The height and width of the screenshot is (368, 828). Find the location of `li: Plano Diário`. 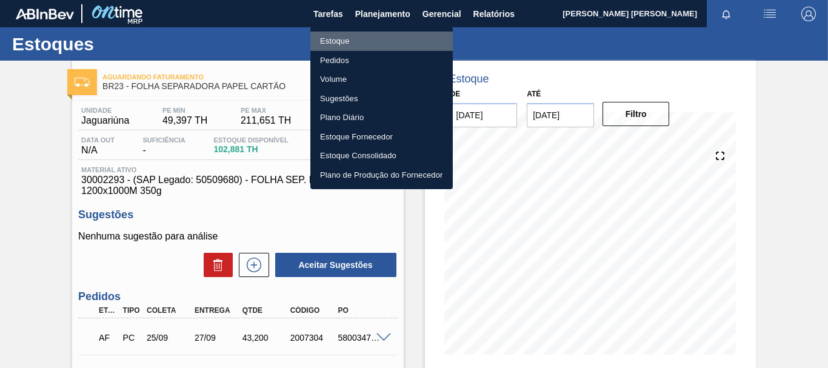

li: Plano Diário is located at coordinates (381, 118).